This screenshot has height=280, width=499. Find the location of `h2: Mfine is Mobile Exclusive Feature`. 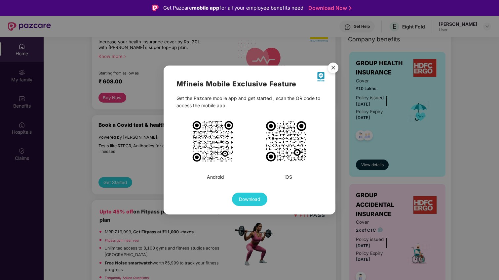

h2: Mfine is Mobile Exclusive Feature is located at coordinates (249, 84).